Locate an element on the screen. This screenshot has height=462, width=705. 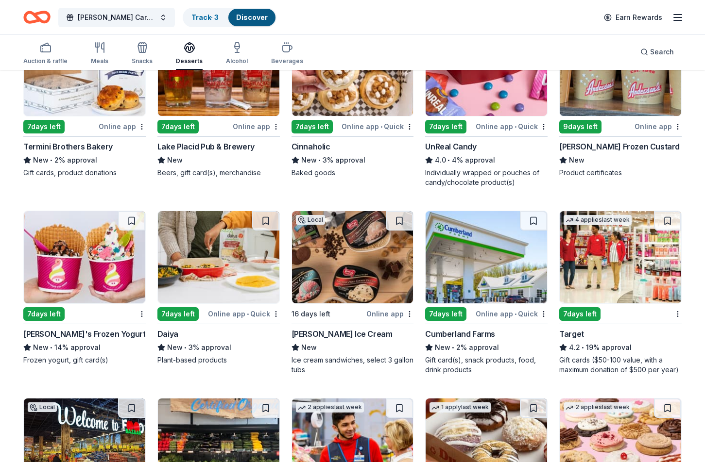
span: 4.0 is located at coordinates (440, 160).